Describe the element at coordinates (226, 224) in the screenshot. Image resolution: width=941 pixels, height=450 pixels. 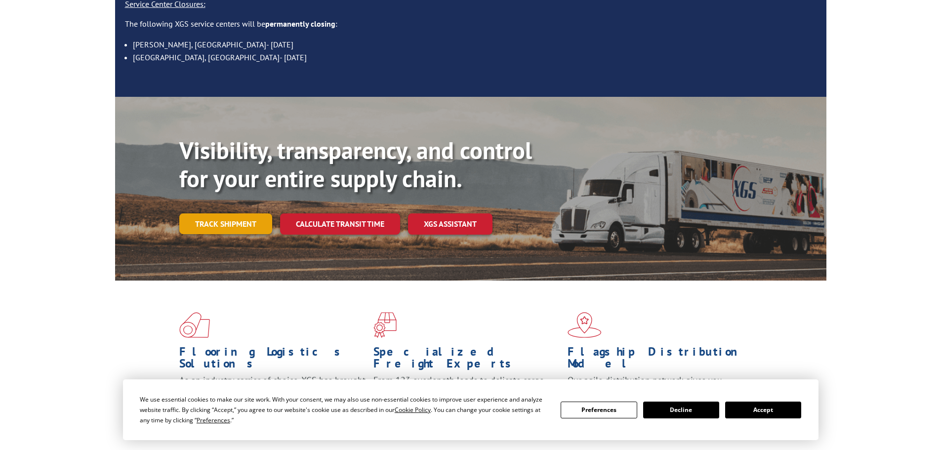
I see `a: Track shipment` at that location.